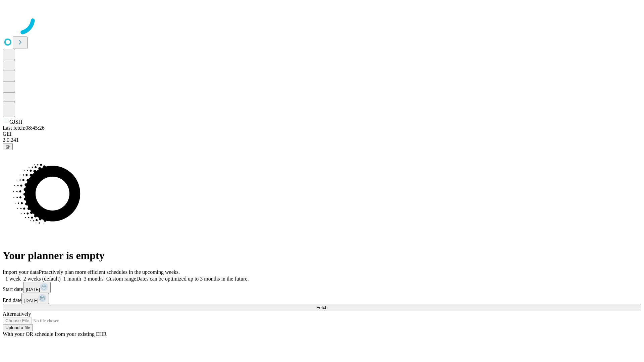 Image resolution: width=644 pixels, height=362 pixels. What do you see at coordinates (16, 122) in the screenshot?
I see `span: GJSH` at bounding box center [16, 122].